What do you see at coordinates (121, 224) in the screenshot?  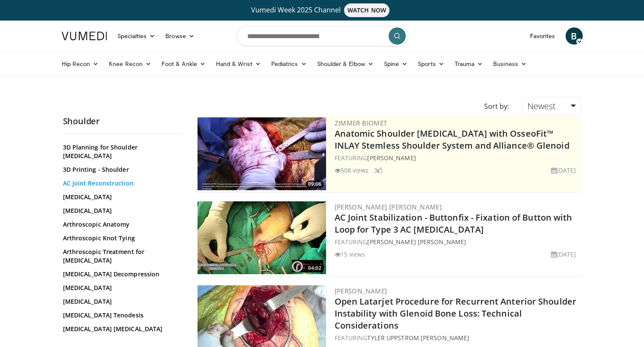 I see `a: Arthroscopic Anatomy` at bounding box center [121, 224].